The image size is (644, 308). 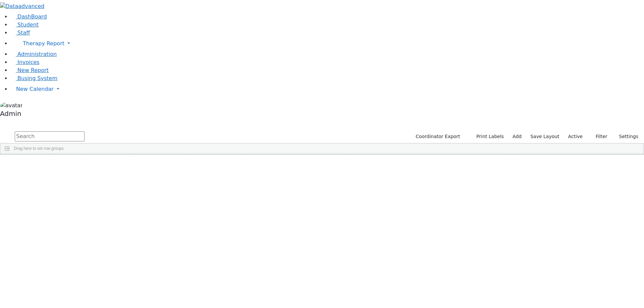 What do you see at coordinates (37, 54) in the screenshot?
I see `span: Administration` at bounding box center [37, 54].